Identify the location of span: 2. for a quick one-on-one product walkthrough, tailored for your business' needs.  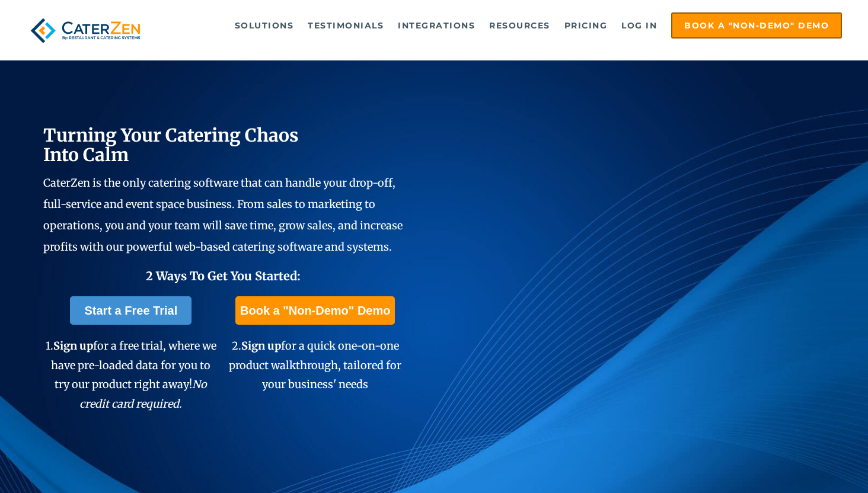
(315, 365).